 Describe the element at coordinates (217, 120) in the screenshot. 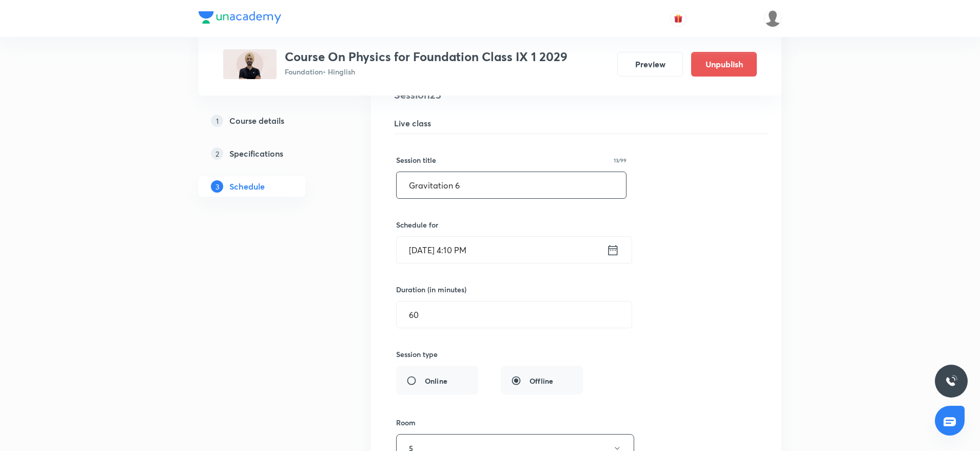

I see `p: 1` at that location.